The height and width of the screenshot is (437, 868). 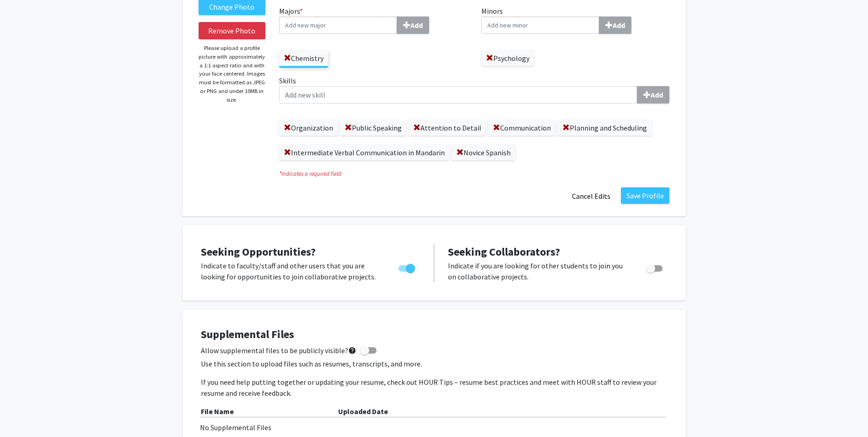 I want to click on p: Use this section to upload files such as resumes, transcripts, and more., so click(x=434, y=364).